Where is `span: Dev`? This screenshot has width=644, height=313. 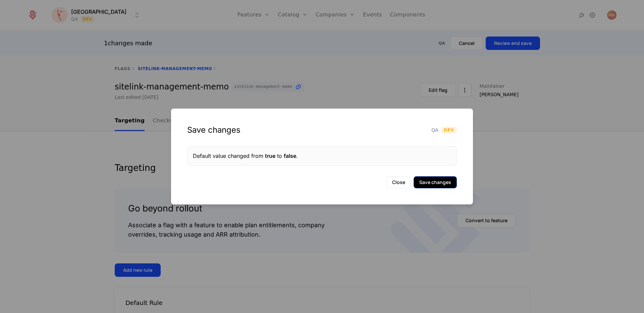
span: Dev is located at coordinates (449, 130).